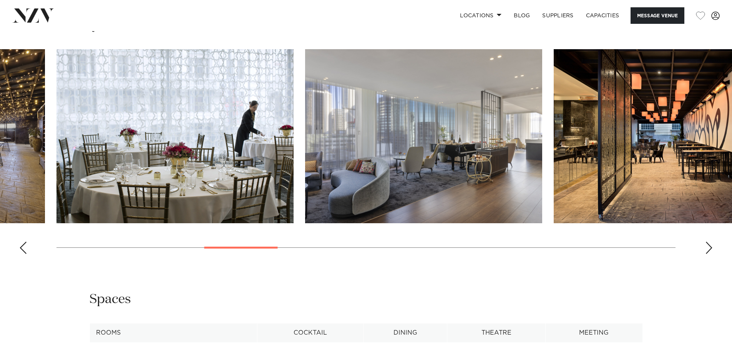 The image size is (732, 350). Describe the element at coordinates (481, 15) in the screenshot. I see `a: Locations` at that location.